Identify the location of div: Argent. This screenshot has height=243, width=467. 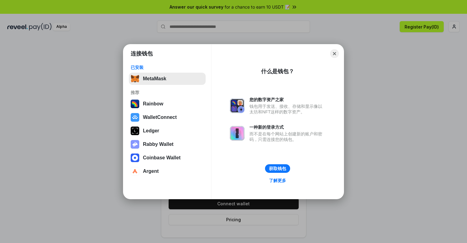
(151, 171).